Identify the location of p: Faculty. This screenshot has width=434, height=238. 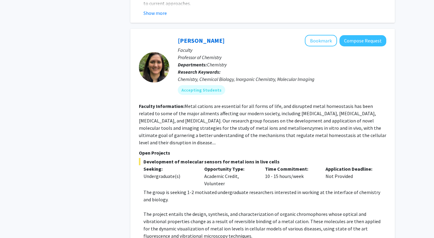
(282, 50).